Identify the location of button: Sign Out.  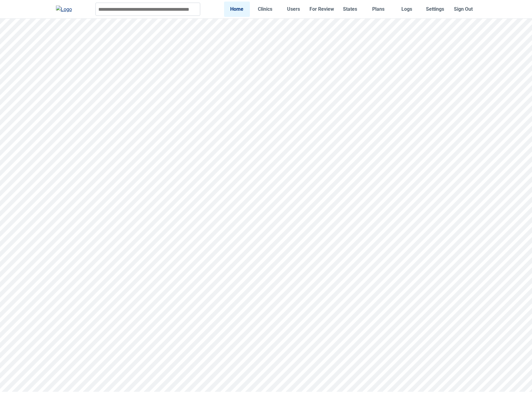
(463, 9).